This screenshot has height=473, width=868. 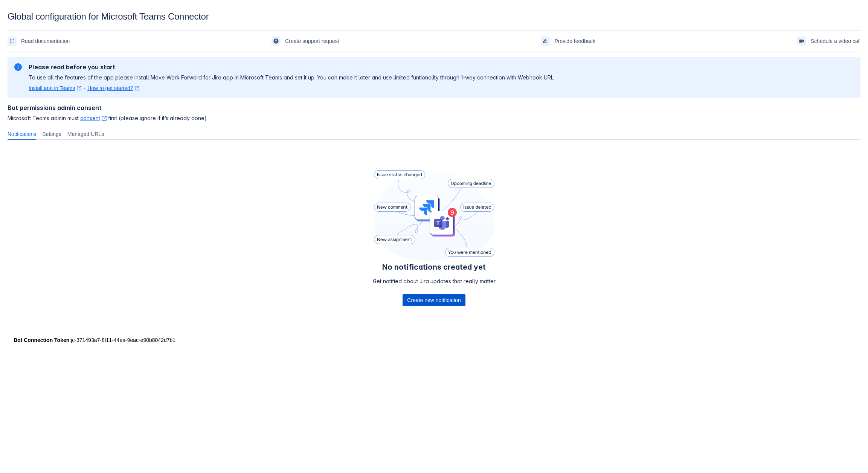 I want to click on a: Provide feedback, so click(x=568, y=41).